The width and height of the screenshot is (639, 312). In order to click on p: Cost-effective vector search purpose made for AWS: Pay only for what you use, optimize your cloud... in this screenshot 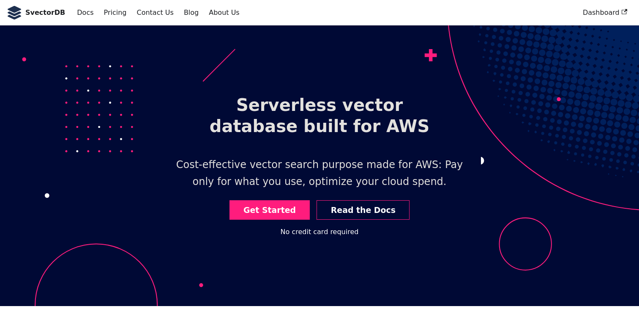, I will do `click(319, 173)`.